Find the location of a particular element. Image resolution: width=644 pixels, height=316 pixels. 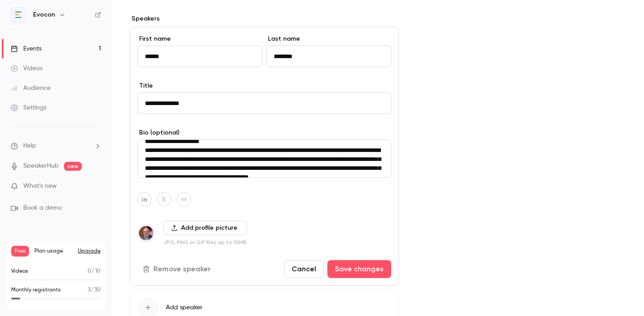

p: JPG, PNG or GIF files up to 10MB is located at coordinates (205, 242).